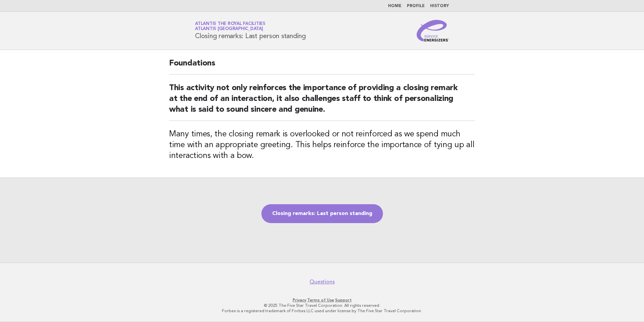  What do you see at coordinates (322, 101) in the screenshot?
I see `h2: This activity not only reinforces the importance of providing a closing remark at the end of an i...` at bounding box center [322, 101].